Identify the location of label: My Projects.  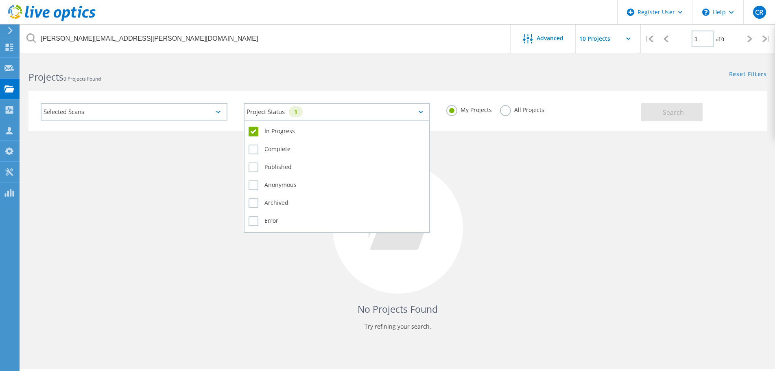
(469, 109).